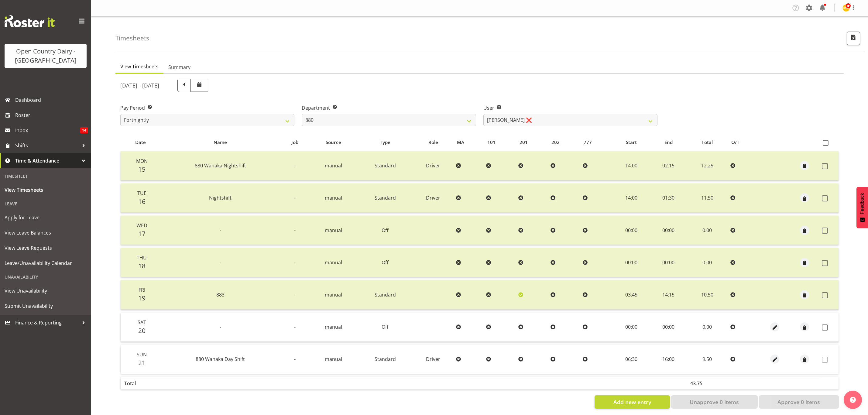 The width and height of the screenshot is (868, 415). Describe the element at coordinates (668, 142) in the screenshot. I see `span: End` at that location.